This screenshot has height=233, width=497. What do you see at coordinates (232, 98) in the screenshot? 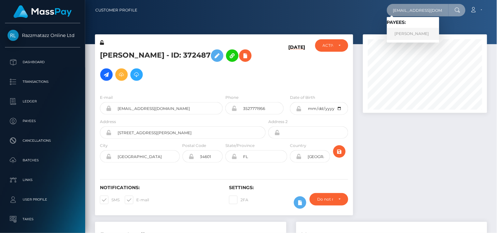
I see `label: Phone` at bounding box center [232, 98].